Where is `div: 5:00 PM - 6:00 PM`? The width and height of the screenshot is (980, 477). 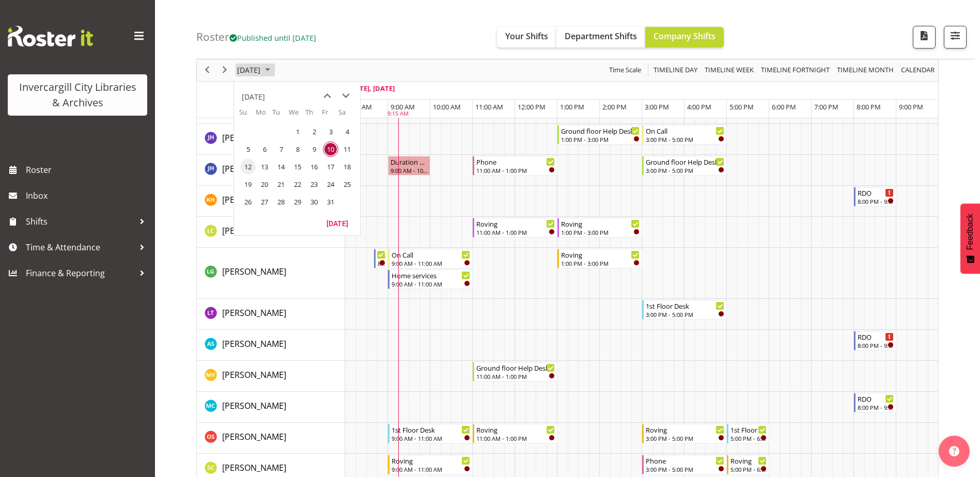
div: 5:00 PM - 6:00 PM is located at coordinates (748, 439).